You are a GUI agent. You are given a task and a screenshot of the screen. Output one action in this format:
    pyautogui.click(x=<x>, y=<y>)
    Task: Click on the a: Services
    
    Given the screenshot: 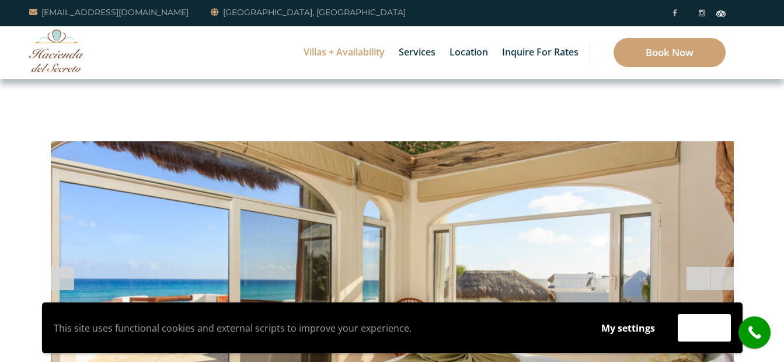 What is the action you would take?
    pyautogui.click(x=417, y=53)
    